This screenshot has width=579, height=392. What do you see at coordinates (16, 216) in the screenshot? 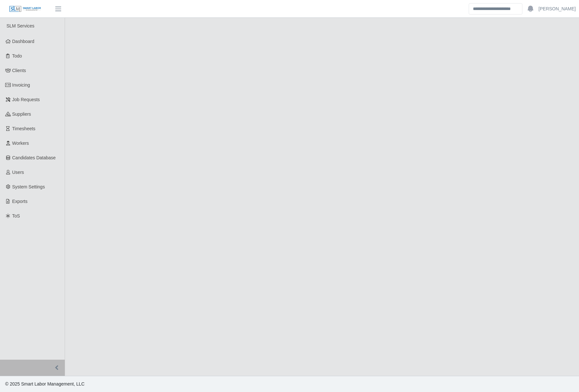
I see `span: ToS` at bounding box center [16, 216].